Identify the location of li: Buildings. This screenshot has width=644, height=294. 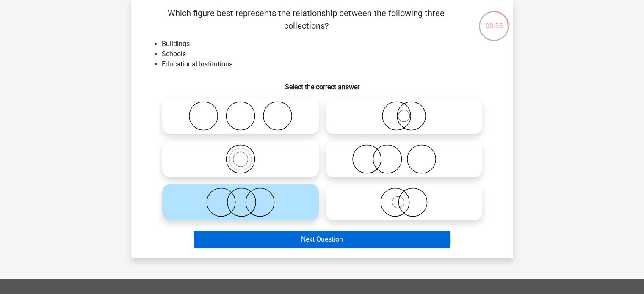
(331, 44).